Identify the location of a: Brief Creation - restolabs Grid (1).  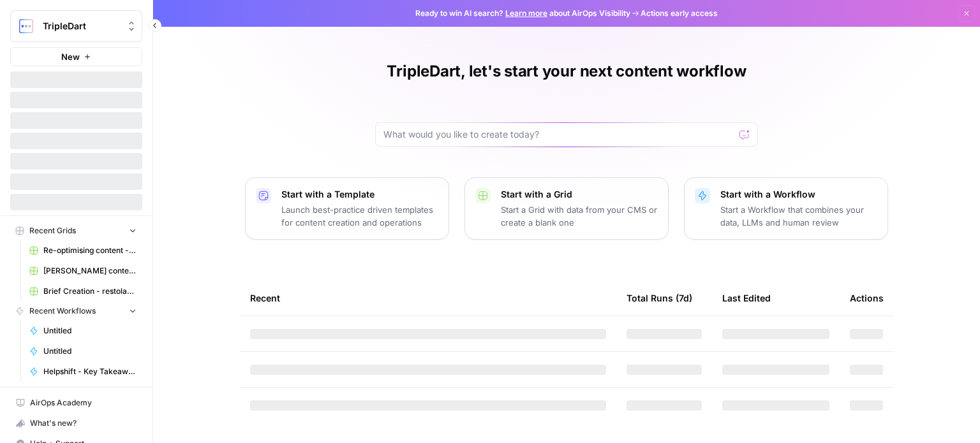
(83, 291).